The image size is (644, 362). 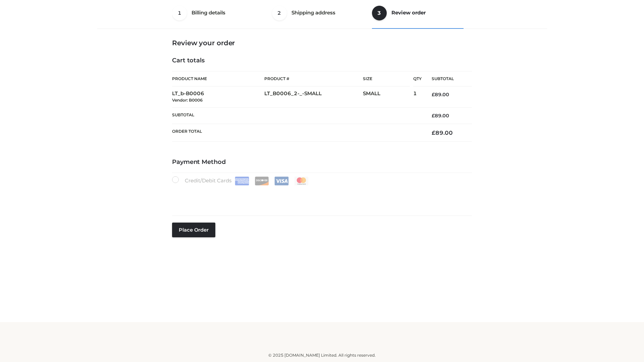 What do you see at coordinates (187, 100) in the screenshot?
I see `small: Vendor: B0006` at bounding box center [187, 100].